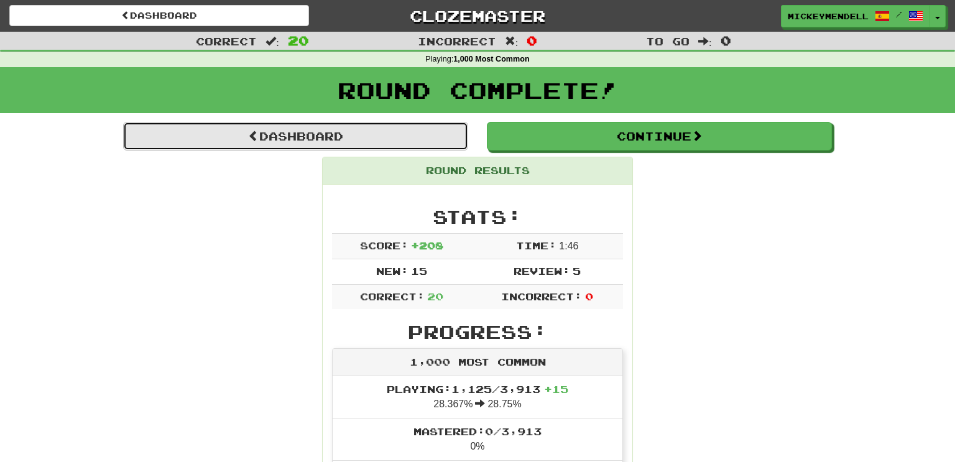 Image resolution: width=955 pixels, height=462 pixels. Describe the element at coordinates (427, 245) in the screenshot. I see `span: + 208` at that location.